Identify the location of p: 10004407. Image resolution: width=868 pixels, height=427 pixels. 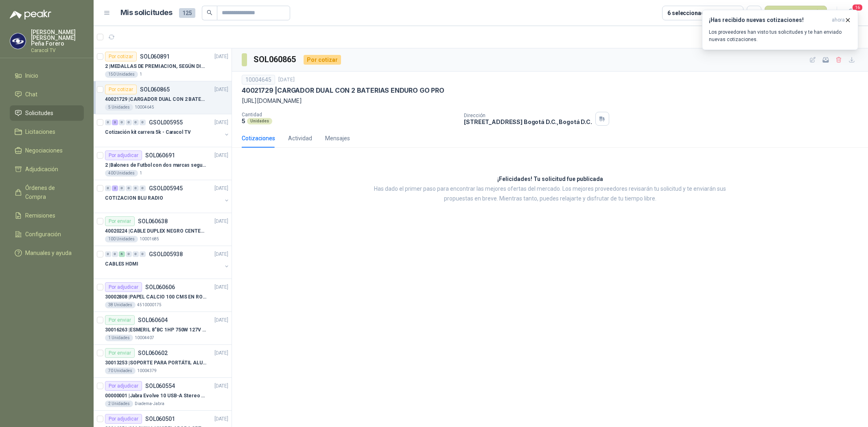
(144, 338).